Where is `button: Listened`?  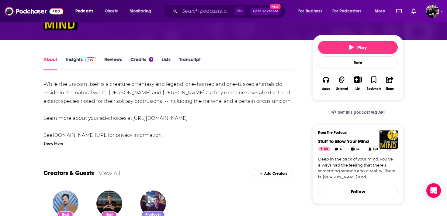
button: Listened is located at coordinates (341, 83).